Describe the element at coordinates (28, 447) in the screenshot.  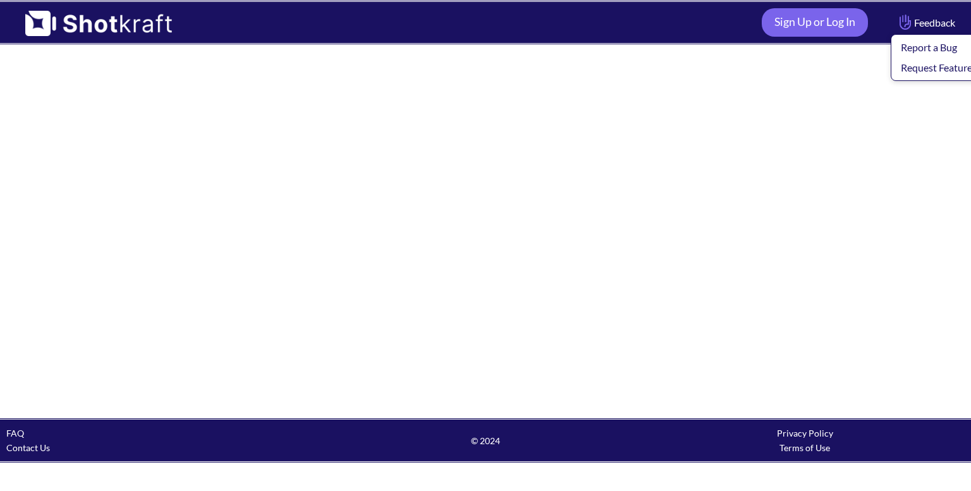
I see `a: Contact Us` at that location.